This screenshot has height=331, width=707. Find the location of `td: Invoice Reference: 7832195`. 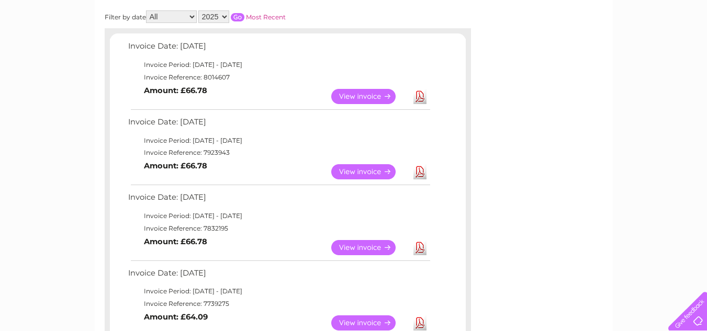

td: Invoice Reference: 7832195 is located at coordinates (278, 229).